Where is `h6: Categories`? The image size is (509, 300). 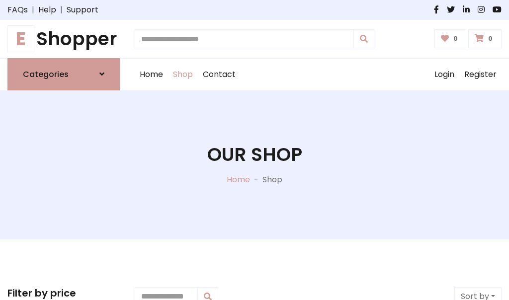
h6: Categories is located at coordinates (46, 74).